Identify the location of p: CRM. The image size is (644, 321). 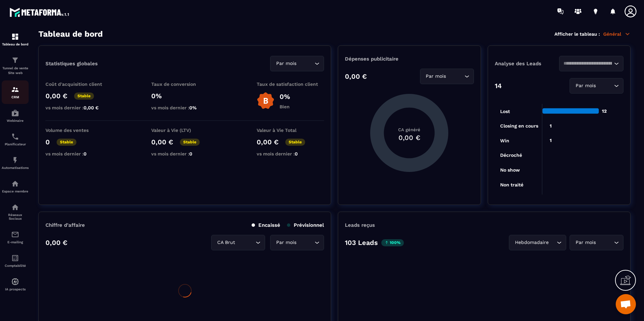
(15, 97).